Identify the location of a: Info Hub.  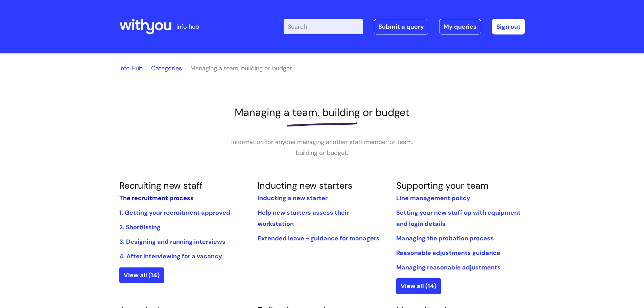
(131, 68).